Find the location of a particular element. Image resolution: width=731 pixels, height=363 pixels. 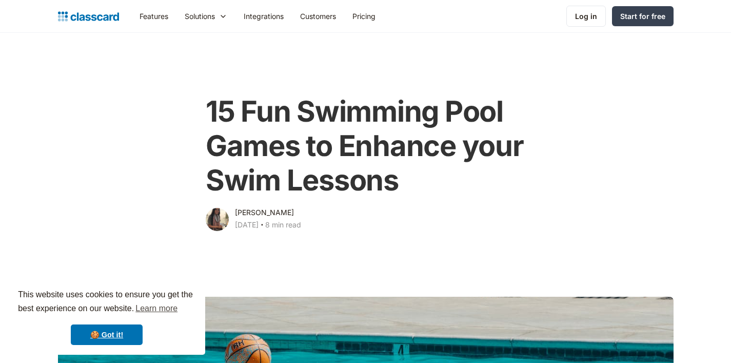

a: Start for free is located at coordinates (643, 16).